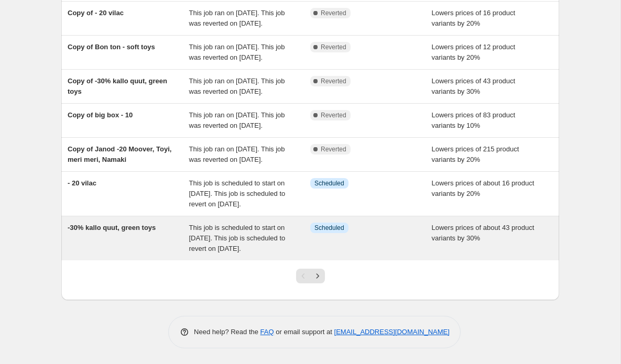 The image size is (621, 364). What do you see at coordinates (96, 13) in the screenshot?
I see `span: Copy of - 20 vilac` at bounding box center [96, 13].